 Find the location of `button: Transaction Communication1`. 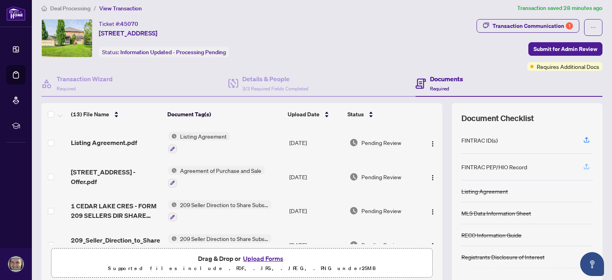

button: Transaction Communication1 is located at coordinates (528, 26).